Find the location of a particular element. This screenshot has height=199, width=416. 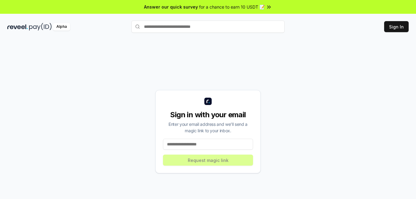

img: logo_small is located at coordinates (208, 101).